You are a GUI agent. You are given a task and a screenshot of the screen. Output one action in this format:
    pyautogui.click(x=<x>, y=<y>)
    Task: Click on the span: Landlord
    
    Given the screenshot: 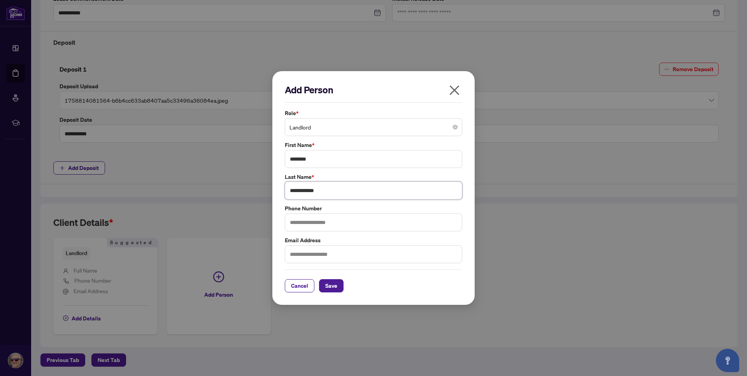 What is the action you would take?
    pyautogui.click(x=373, y=127)
    